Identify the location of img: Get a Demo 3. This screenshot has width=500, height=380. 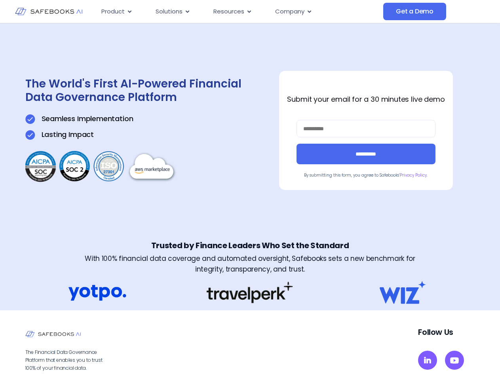
(101, 167).